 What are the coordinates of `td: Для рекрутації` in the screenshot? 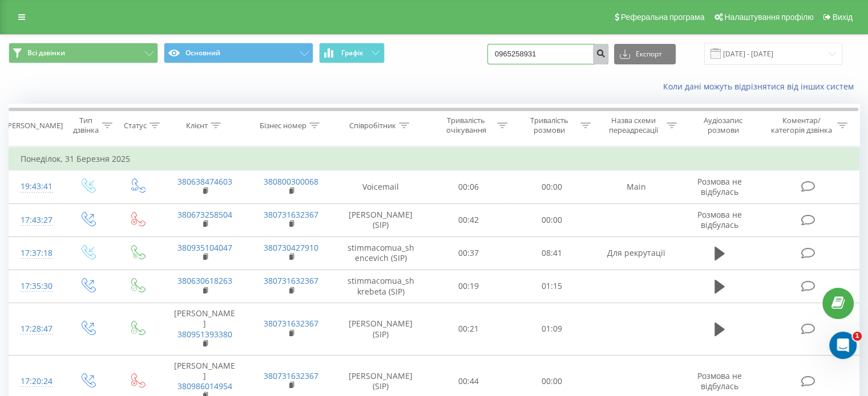 It's located at (636, 253).